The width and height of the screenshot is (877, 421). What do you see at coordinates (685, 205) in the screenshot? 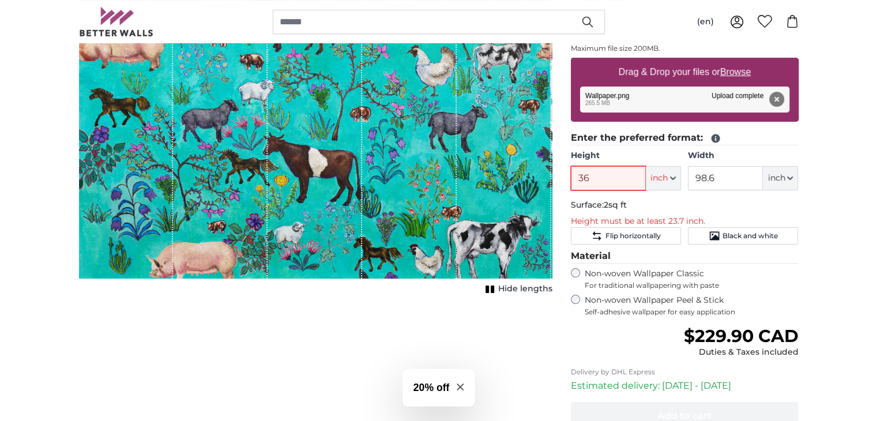
I see `p: Surface:` at bounding box center [685, 205].